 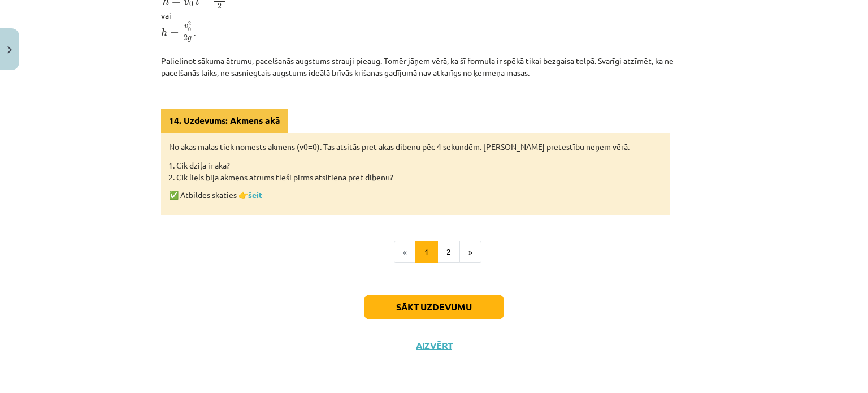 I want to click on li: Cik liels bija akmens ātrums tieši pirms atsitiena pret dibenu?, so click(x=419, y=177).